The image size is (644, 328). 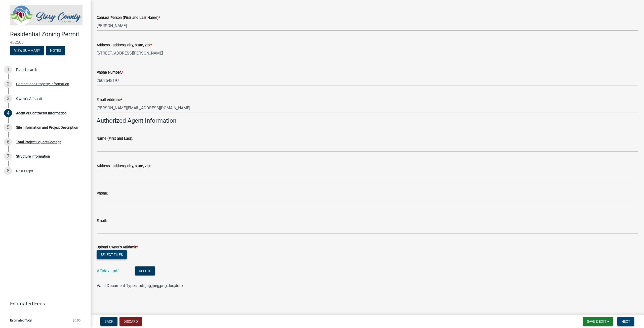 What do you see at coordinates (367, 121) in the screenshot?
I see `h4: Authorized Agent Information` at bounding box center [367, 121].